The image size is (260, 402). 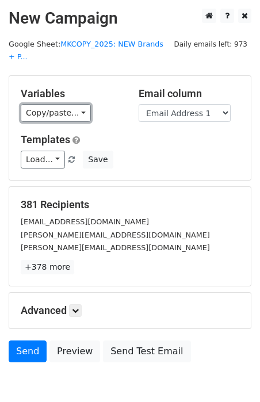 I want to click on a: Templates, so click(x=45, y=139).